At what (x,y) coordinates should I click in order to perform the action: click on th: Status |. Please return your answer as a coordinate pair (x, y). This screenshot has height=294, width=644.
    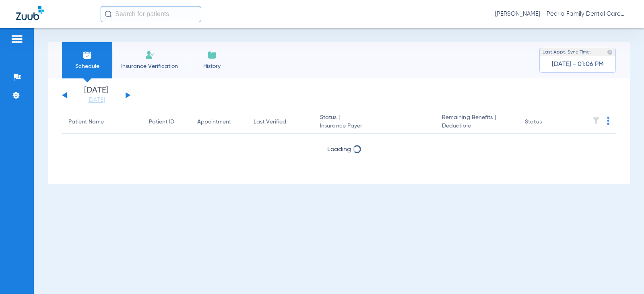
    Looking at the image, I should click on (375, 122).